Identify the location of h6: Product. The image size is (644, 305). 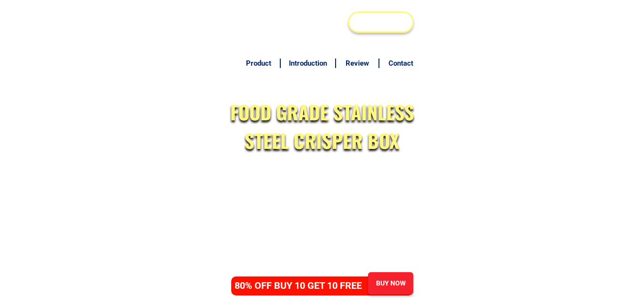
(258, 63).